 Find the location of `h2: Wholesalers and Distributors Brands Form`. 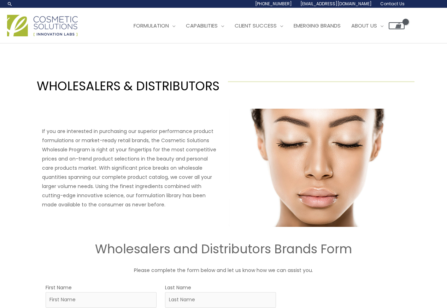

h2: Wholesalers and Distributors Brands Form is located at coordinates (224, 249).